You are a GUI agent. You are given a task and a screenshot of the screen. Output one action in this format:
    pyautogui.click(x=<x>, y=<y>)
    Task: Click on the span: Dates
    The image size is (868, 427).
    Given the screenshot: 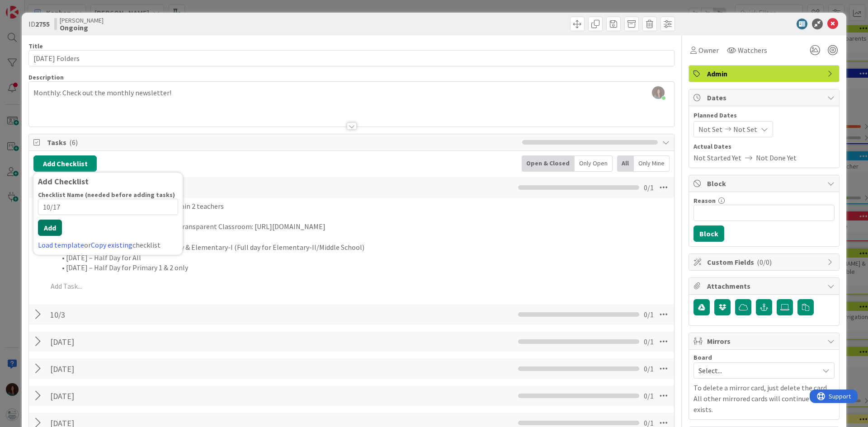 What is the action you would take?
    pyautogui.click(x=765, y=98)
    